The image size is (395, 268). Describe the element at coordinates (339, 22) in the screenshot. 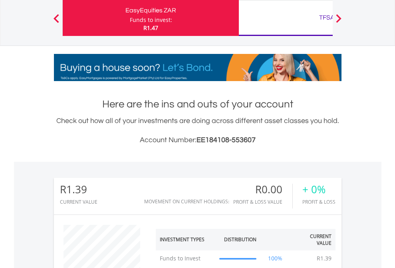

I see `button: Next` at that location.